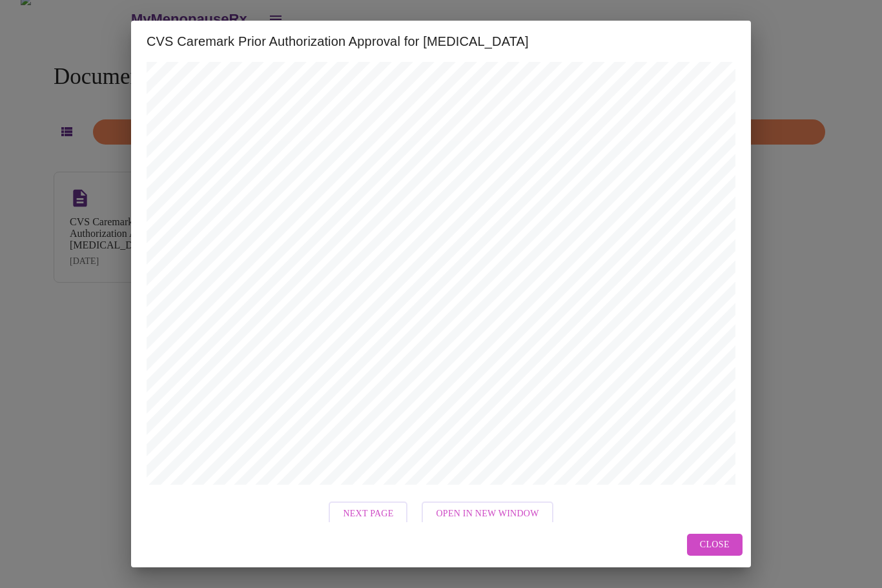  I want to click on button: Next Page, so click(368, 513).